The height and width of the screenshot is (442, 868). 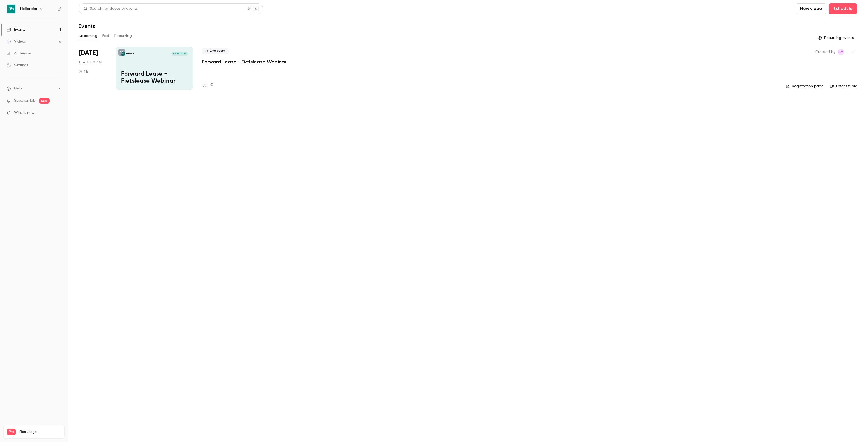 What do you see at coordinates (15, 29) in the screenshot?
I see `div: Events` at bounding box center [15, 29].